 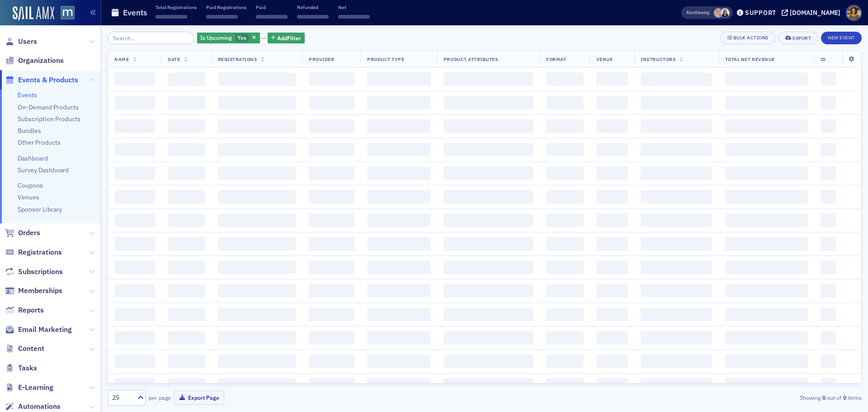 I want to click on span: Reports, so click(x=31, y=310).